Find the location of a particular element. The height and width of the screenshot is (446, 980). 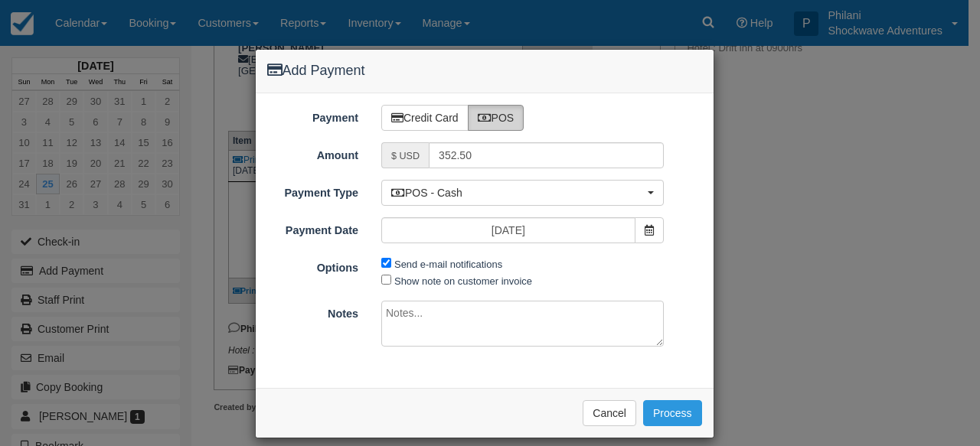

input: Valid amount required. is located at coordinates (546, 155).